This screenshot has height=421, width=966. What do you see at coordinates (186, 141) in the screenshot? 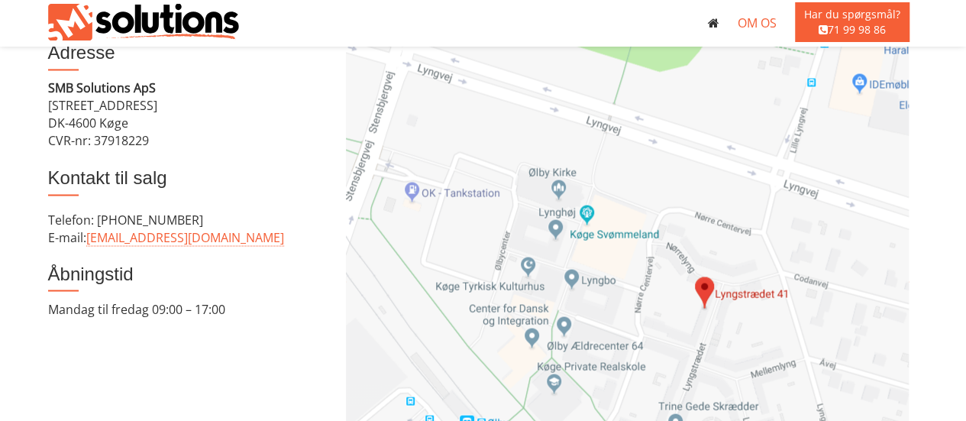
I see `div: CVR-nr: 37918229` at bounding box center [186, 141].